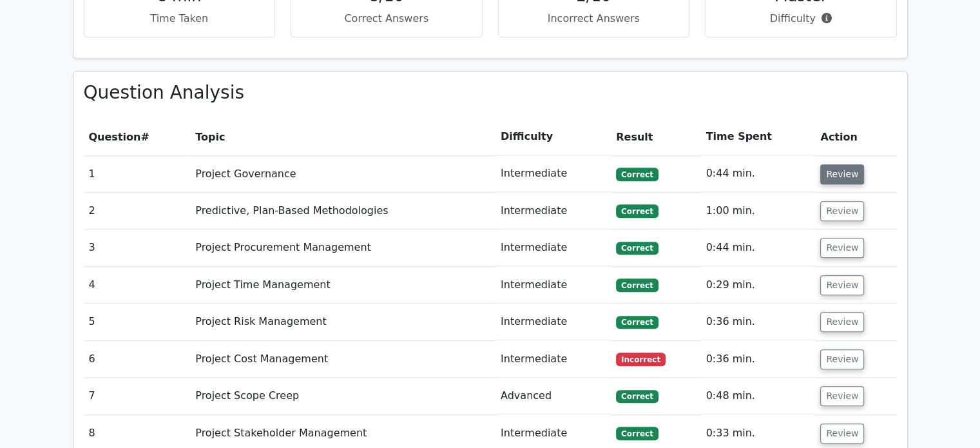 Image resolution: width=980 pixels, height=448 pixels. Describe the element at coordinates (137, 210) in the screenshot. I see `td: 2` at that location.